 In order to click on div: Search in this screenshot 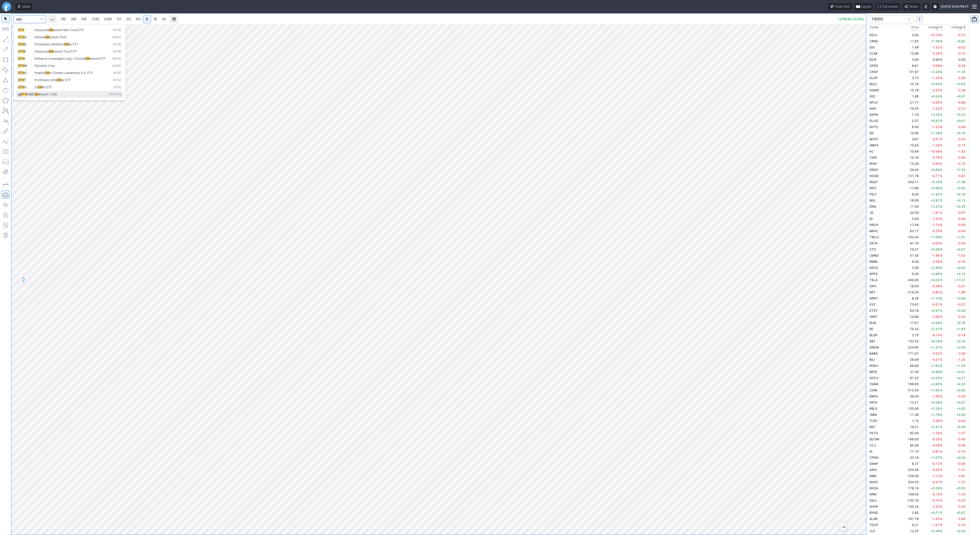, I will do `click(70, 62)`.